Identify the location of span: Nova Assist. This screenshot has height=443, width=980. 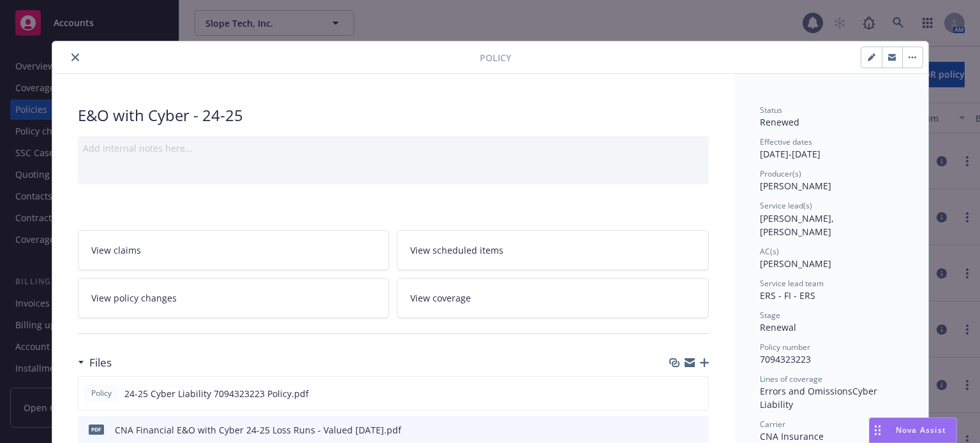
(920, 430).